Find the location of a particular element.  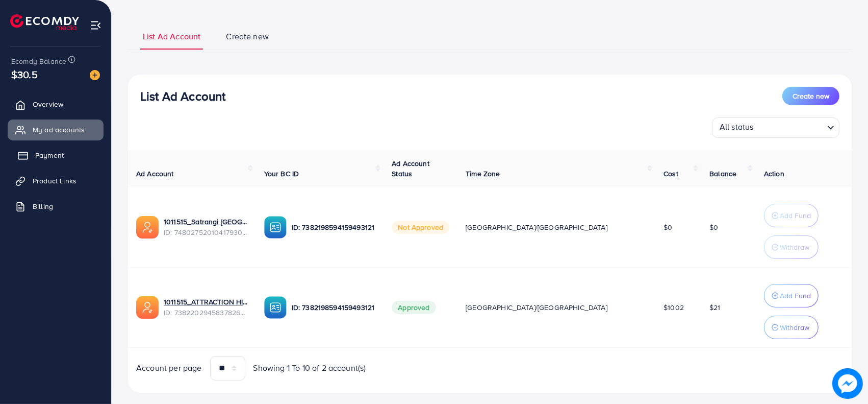

a: My ad accounts is located at coordinates (56, 130).